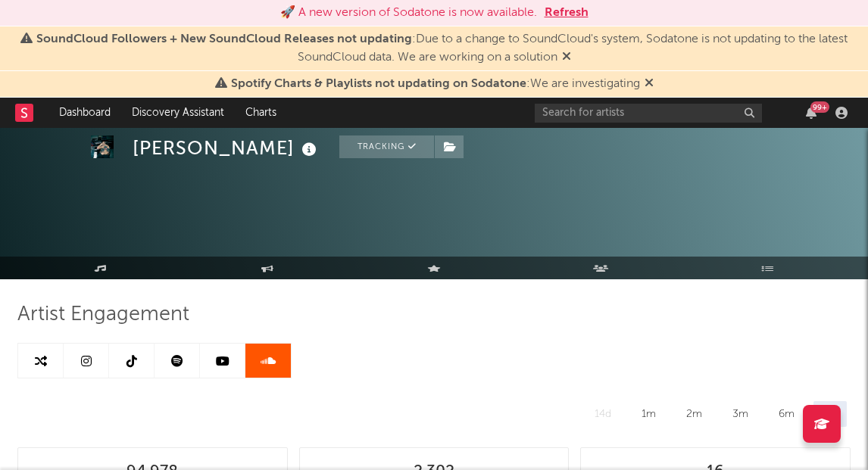 The width and height of the screenshot is (868, 470). I want to click on span: : Due to a change to SoundCloud's system, Sodatone is not updating to the latest SoundCloud data...., so click(442, 49).